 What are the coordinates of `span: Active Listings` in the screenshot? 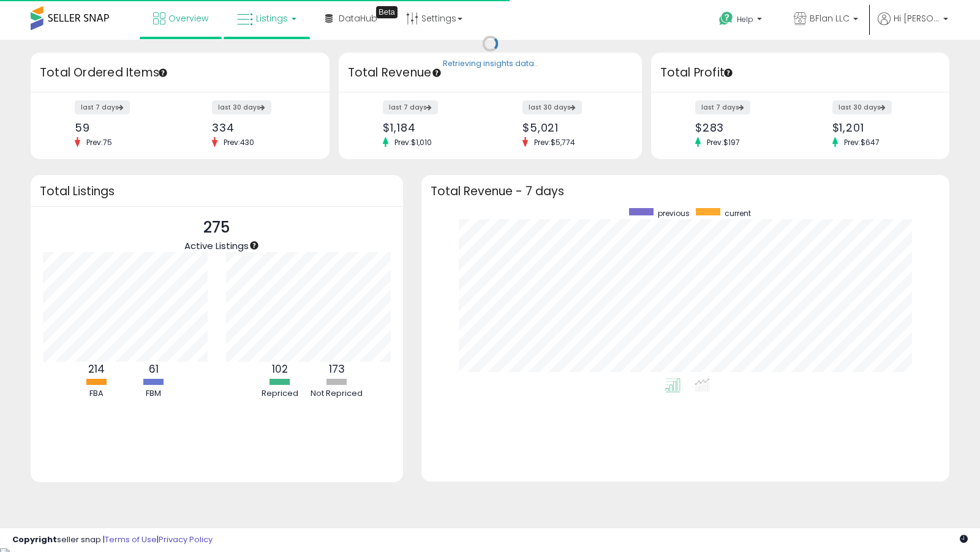 It's located at (216, 245).